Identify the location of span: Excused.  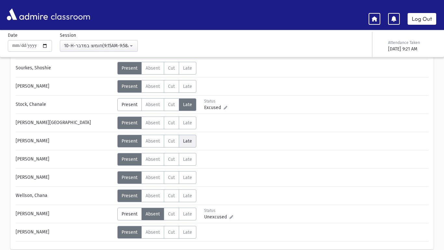
(214, 107).